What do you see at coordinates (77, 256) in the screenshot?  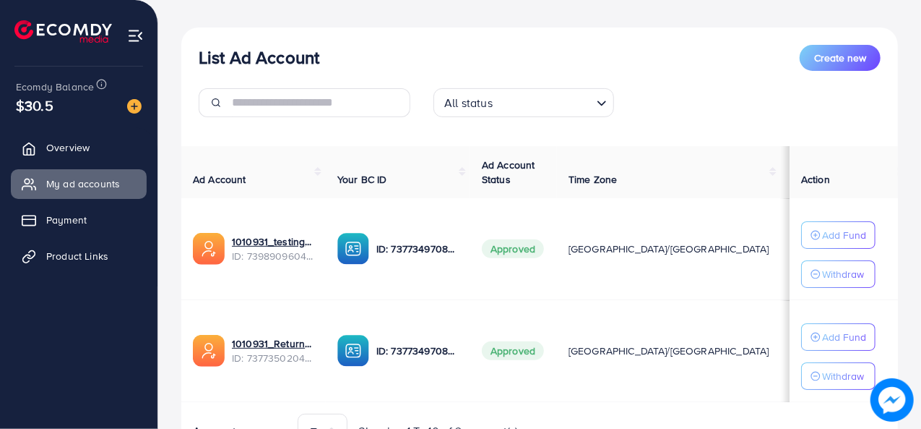 I see `span: Product Links` at bounding box center [77, 256].